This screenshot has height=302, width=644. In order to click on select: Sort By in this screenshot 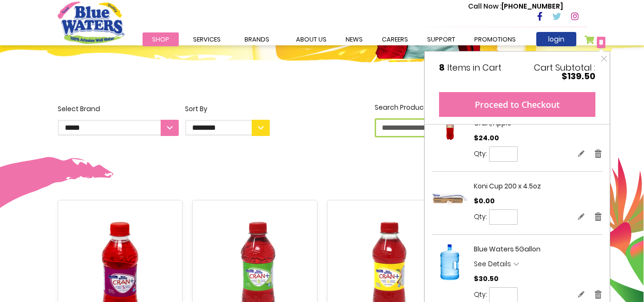, I will do `click(227, 128)`.